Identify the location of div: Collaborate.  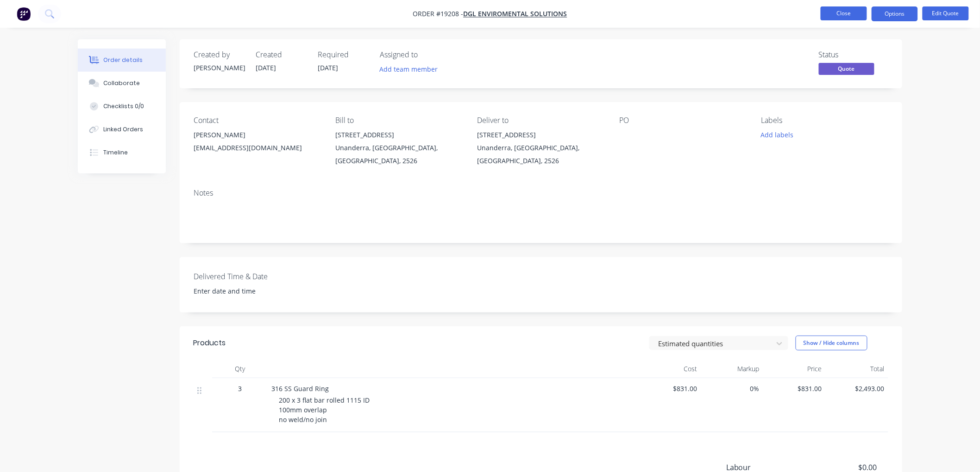
(122, 83).